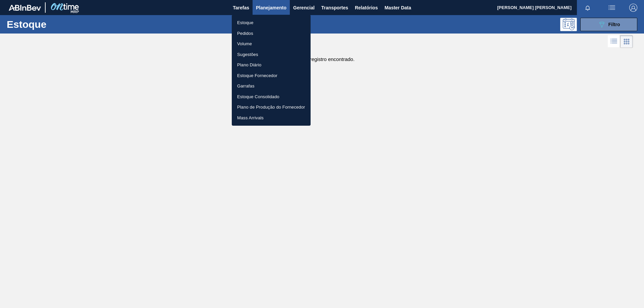  Describe the element at coordinates (271, 34) in the screenshot. I see `li: Pedidos` at that location.